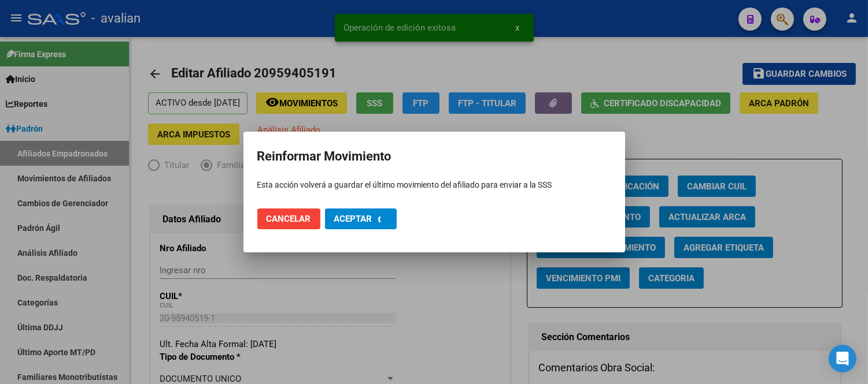 This screenshot has width=868, height=384. What do you see at coordinates (361, 219) in the screenshot?
I see `button: Aceptar` at bounding box center [361, 219].